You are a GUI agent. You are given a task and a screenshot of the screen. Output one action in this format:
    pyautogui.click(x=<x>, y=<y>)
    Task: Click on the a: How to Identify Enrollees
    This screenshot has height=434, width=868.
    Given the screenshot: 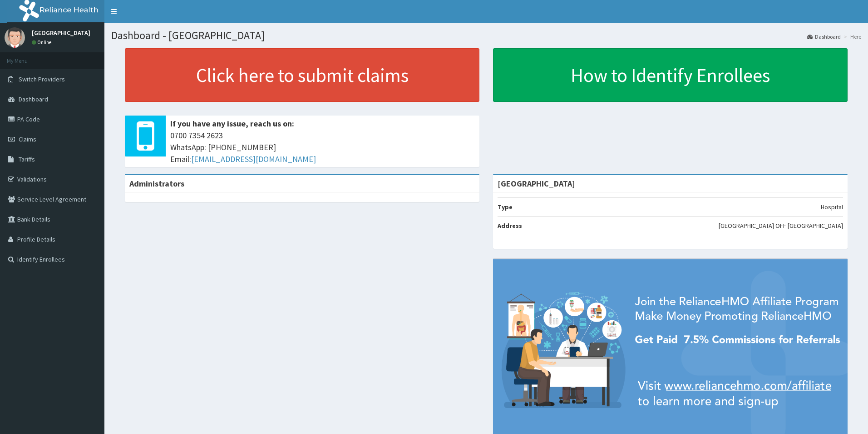 What is the action you would take?
    pyautogui.click(x=670, y=75)
    